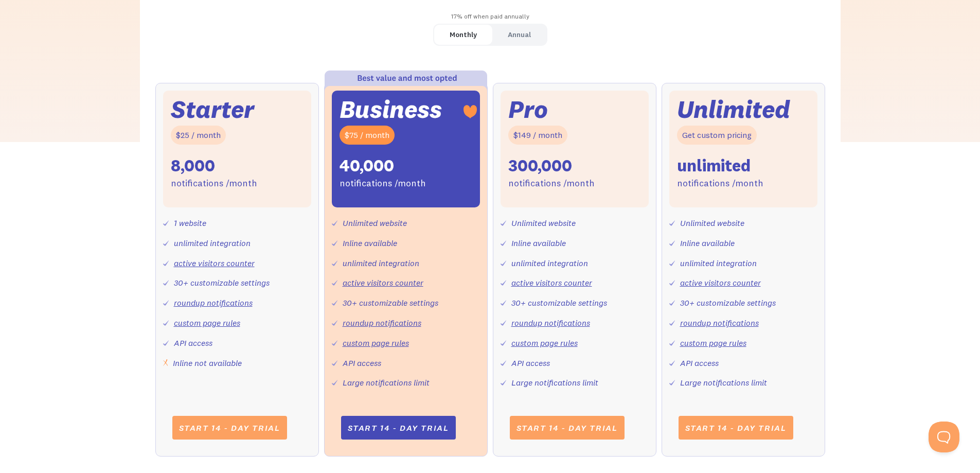 This screenshot has height=473, width=980. What do you see at coordinates (490, 16) in the screenshot?
I see `div: 17% off when paid annually` at bounding box center [490, 16].